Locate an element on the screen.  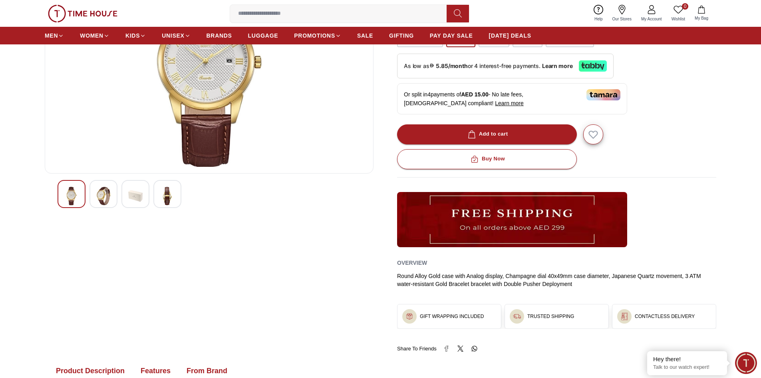
span: PAY DAY SALE is located at coordinates (452, 36).